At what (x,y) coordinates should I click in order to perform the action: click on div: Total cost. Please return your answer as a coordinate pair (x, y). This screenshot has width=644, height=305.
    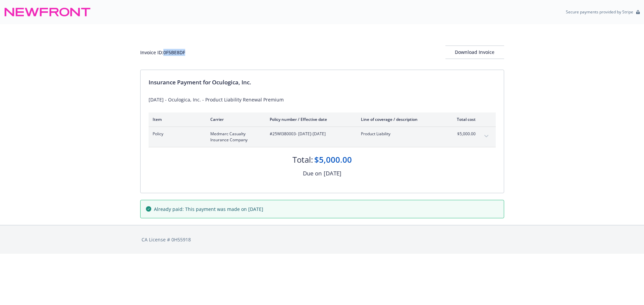
    Looking at the image, I should click on (463, 119).